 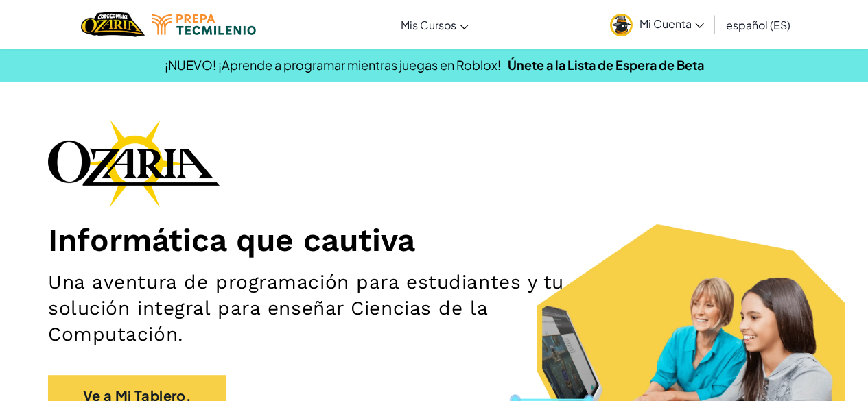 What do you see at coordinates (428, 25) in the screenshot?
I see `span: Mis Cursos` at bounding box center [428, 25].